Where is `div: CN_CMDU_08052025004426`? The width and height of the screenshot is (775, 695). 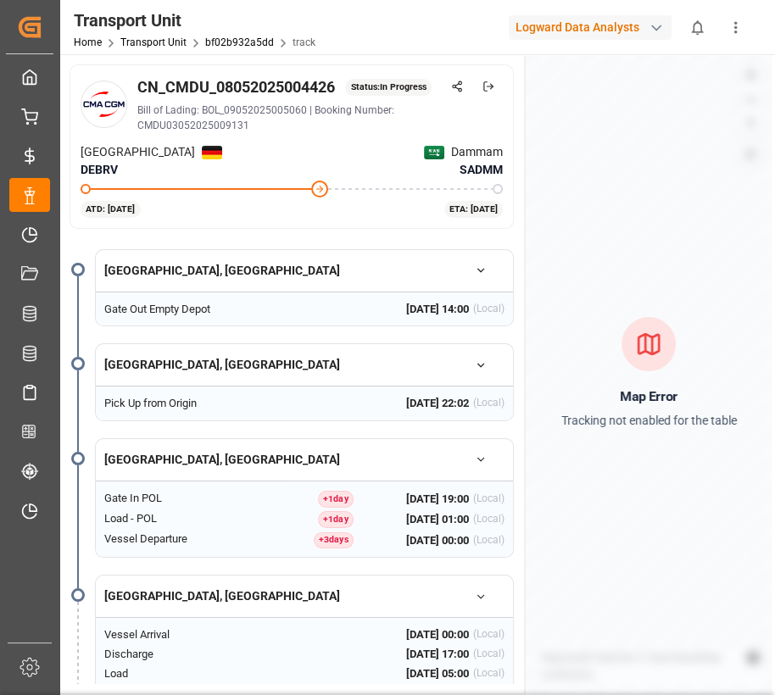 div: CN_CMDU_08052025004426 is located at coordinates (236, 86).